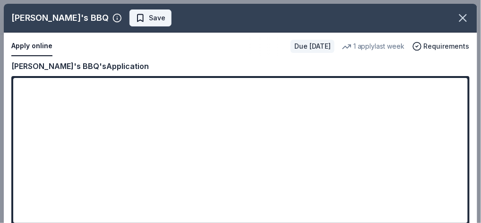 The height and width of the screenshot is (223, 481). Describe the element at coordinates (157, 18) in the screenshot. I see `span: Save` at that location.